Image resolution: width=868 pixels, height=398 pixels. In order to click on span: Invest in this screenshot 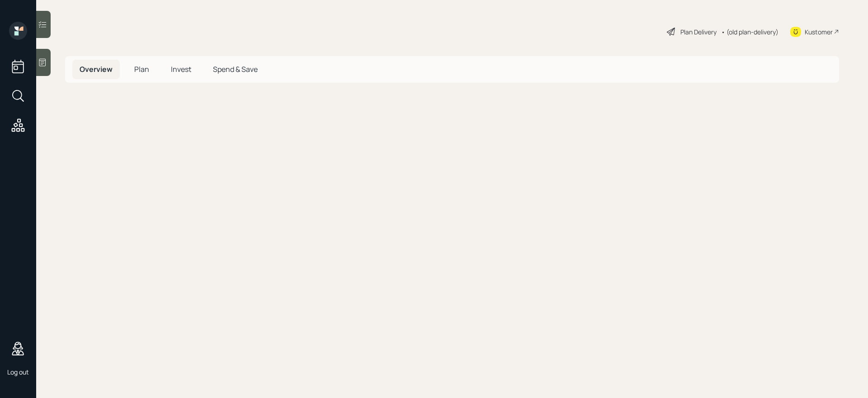, I will do `click(181, 69)`.